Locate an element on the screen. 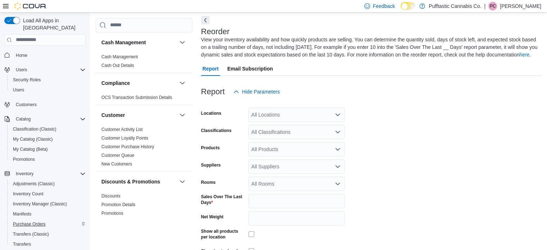 The height and width of the screenshot is (250, 547). input: Dark Mode is located at coordinates (409, 6).